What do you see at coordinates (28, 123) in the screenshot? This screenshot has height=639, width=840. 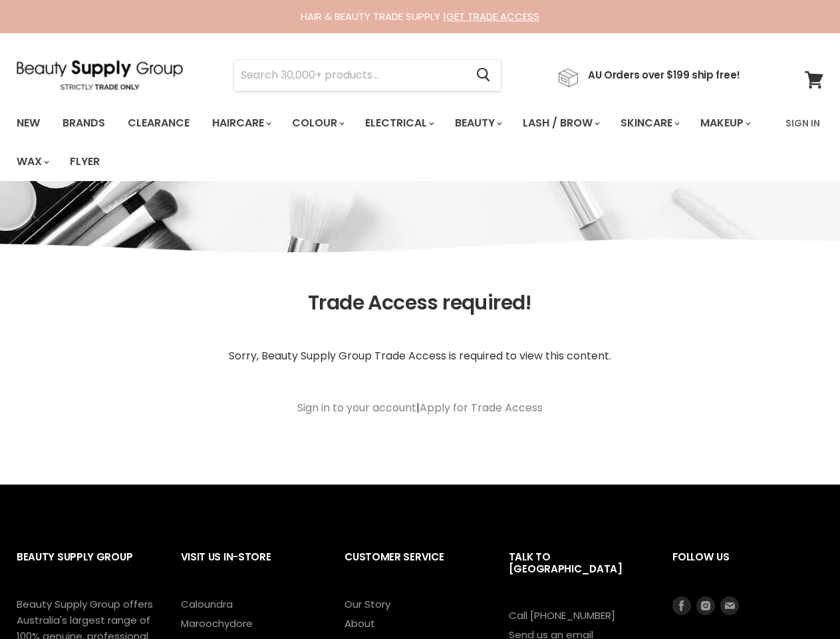 I see `a: New` at bounding box center [28, 123].